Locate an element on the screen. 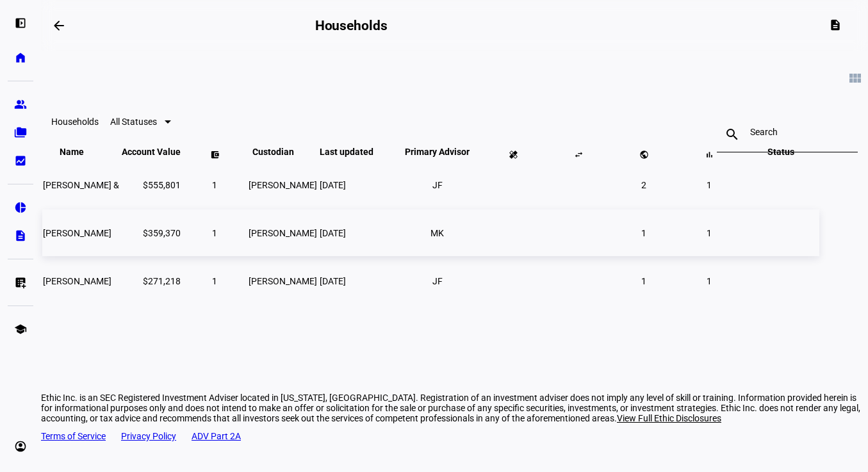 This screenshot has width=868, height=472. td: $555,801 is located at coordinates (152, 184).